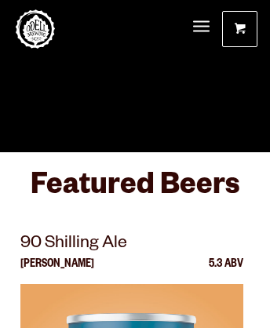  What do you see at coordinates (35, 29) in the screenshot?
I see `a: Odell Home` at bounding box center [35, 29].